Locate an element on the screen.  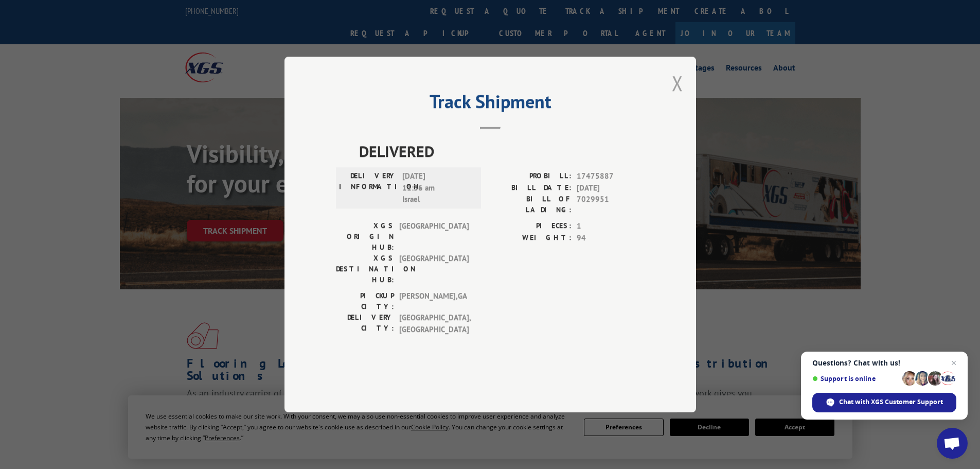
label: WEIGHT: is located at coordinates (531, 238).